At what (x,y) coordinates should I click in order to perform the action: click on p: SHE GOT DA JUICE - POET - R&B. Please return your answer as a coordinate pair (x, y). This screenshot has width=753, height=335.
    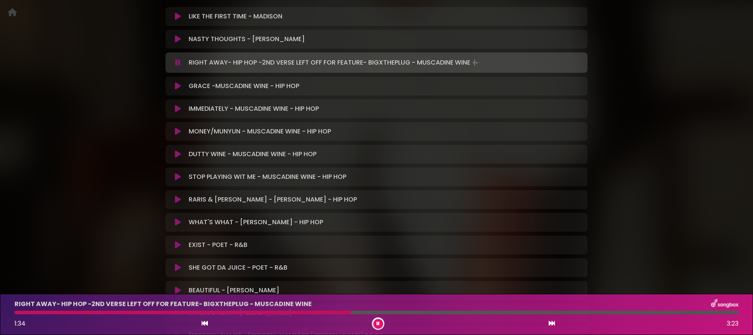
    Looking at the image, I should click on (238, 268).